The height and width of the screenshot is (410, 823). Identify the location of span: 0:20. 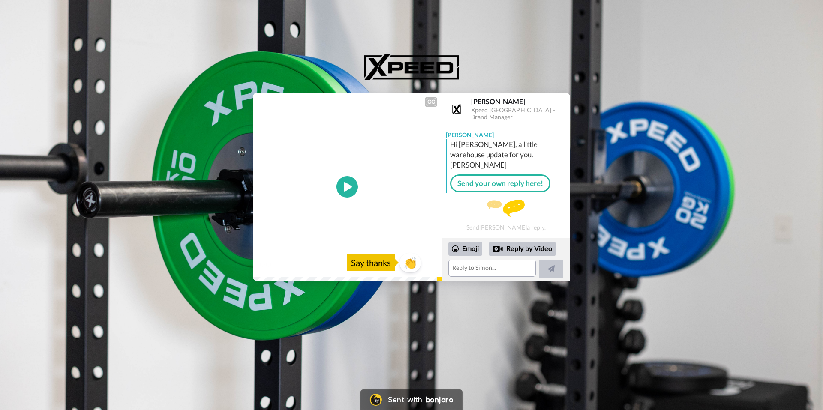
(288, 265).